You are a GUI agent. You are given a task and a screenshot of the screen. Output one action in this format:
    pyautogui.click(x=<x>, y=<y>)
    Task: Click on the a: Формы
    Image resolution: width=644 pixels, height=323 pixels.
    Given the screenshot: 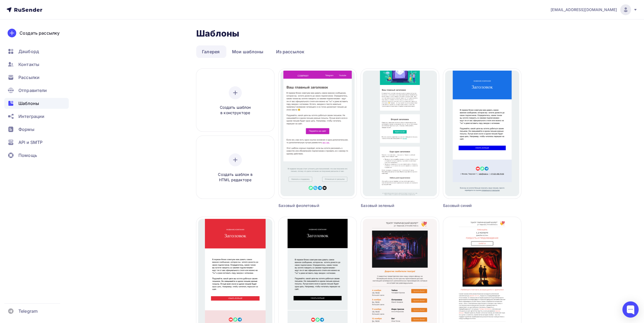 What is the action you would take?
    pyautogui.click(x=37, y=129)
    